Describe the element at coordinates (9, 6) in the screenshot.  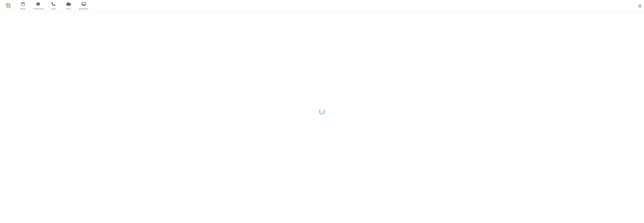
I see `img: QA Selenium DO NOT DELETE OR CHANGE` at that location.